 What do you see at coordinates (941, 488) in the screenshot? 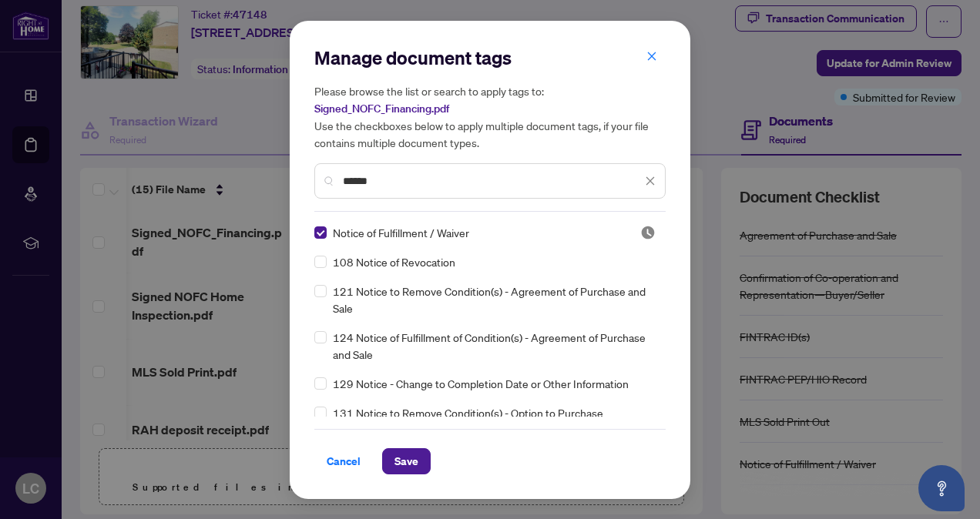
I see `button: Open asap` at bounding box center [941, 488].